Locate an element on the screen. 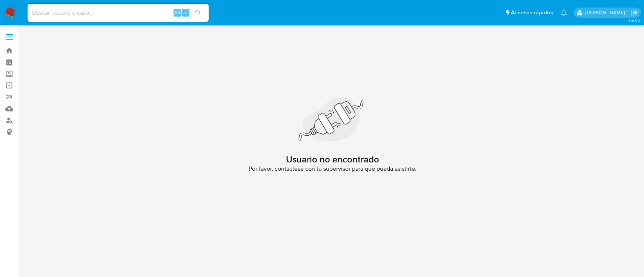 The image size is (644, 277). a: Notificaciones is located at coordinates (563, 12).